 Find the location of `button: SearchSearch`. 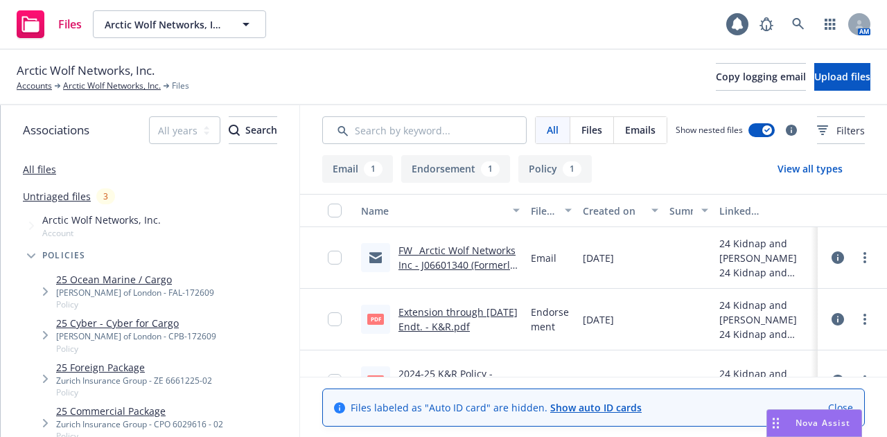

button: SearchSearch is located at coordinates (253, 130).